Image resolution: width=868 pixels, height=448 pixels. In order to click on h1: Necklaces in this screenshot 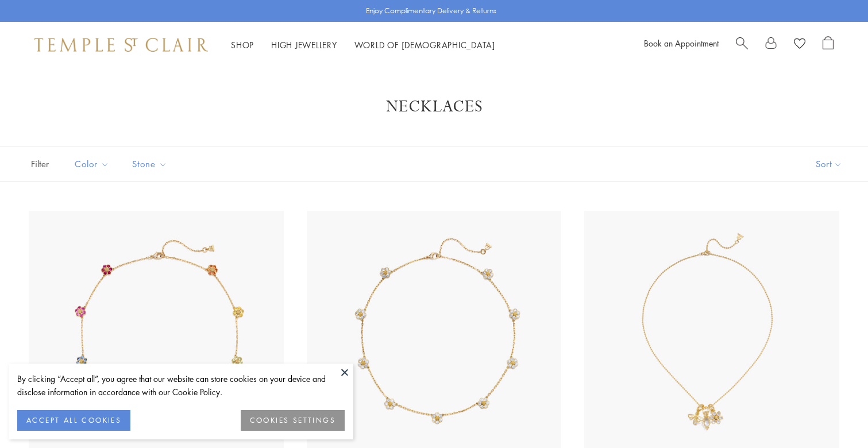, I will do `click(433, 107)`.